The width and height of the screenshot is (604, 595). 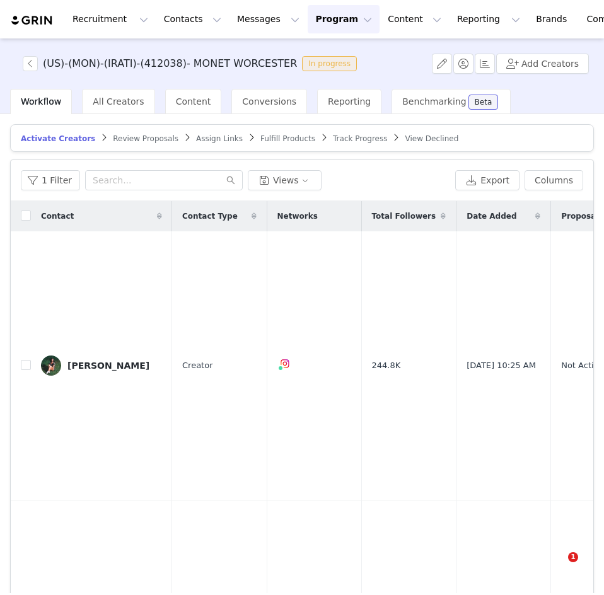 I want to click on button: Recruitment, so click(x=110, y=19).